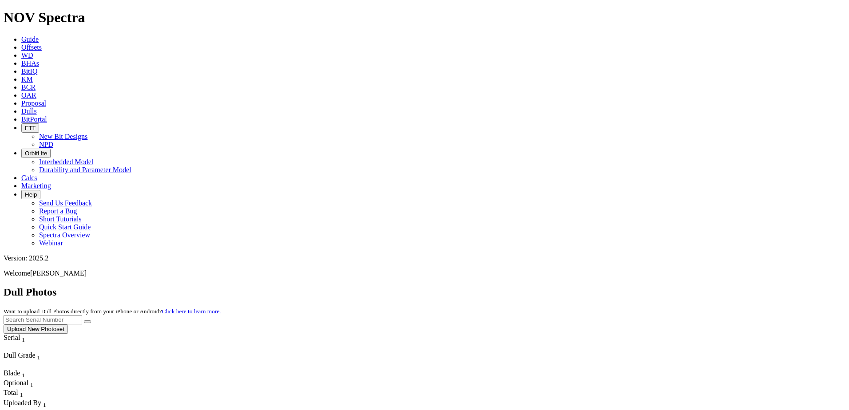 The height and width of the screenshot is (410, 849). I want to click on a: BitIQ, so click(29, 71).